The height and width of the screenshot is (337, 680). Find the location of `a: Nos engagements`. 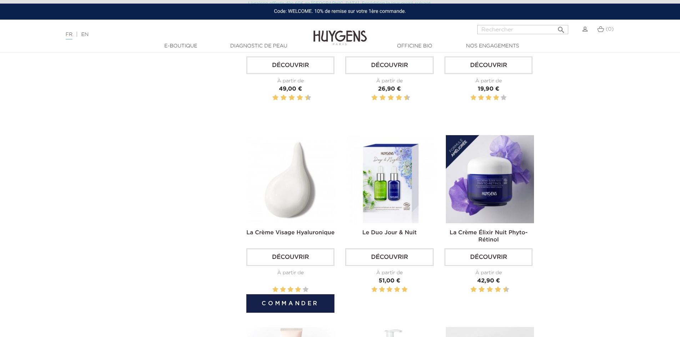

a: Nos engagements is located at coordinates (492, 46).